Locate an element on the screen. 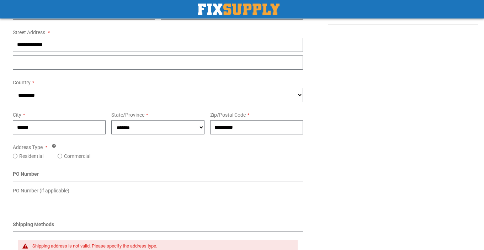 The image size is (484, 250). label: Commercial is located at coordinates (77, 156).